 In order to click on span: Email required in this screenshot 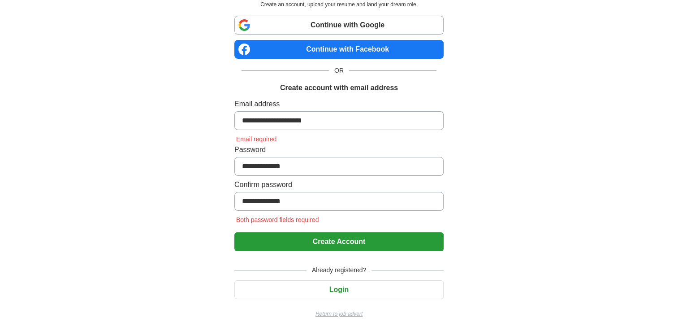, I will do `click(256, 139)`.